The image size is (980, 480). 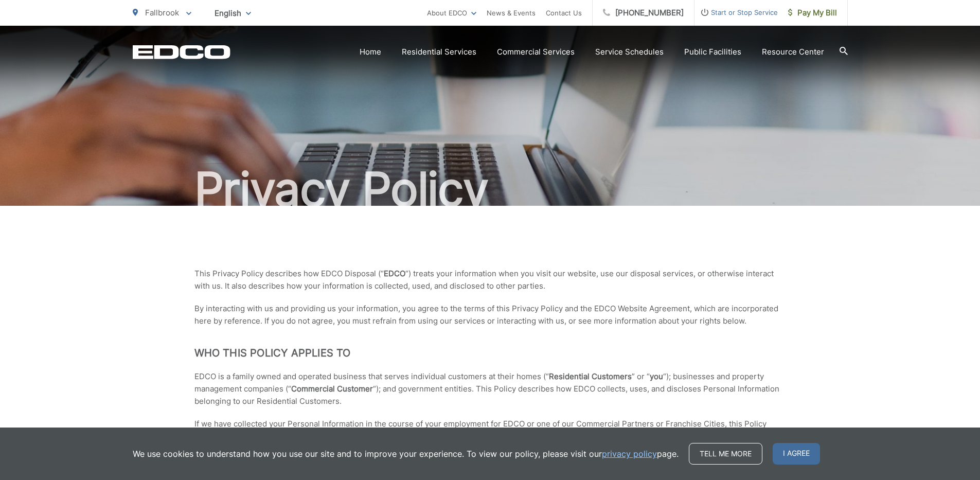 I want to click on span: Pay My Bill, so click(x=812, y=13).